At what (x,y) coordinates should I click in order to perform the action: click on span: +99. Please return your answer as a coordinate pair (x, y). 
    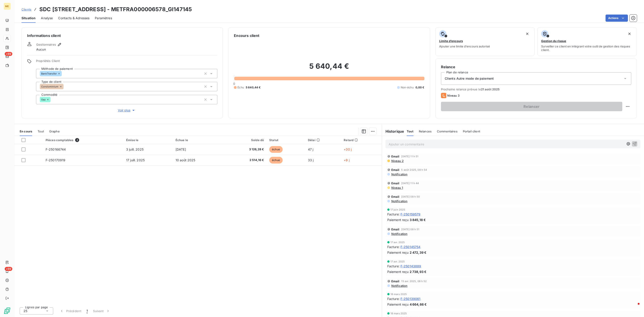
    Looking at the image, I should click on (8, 54).